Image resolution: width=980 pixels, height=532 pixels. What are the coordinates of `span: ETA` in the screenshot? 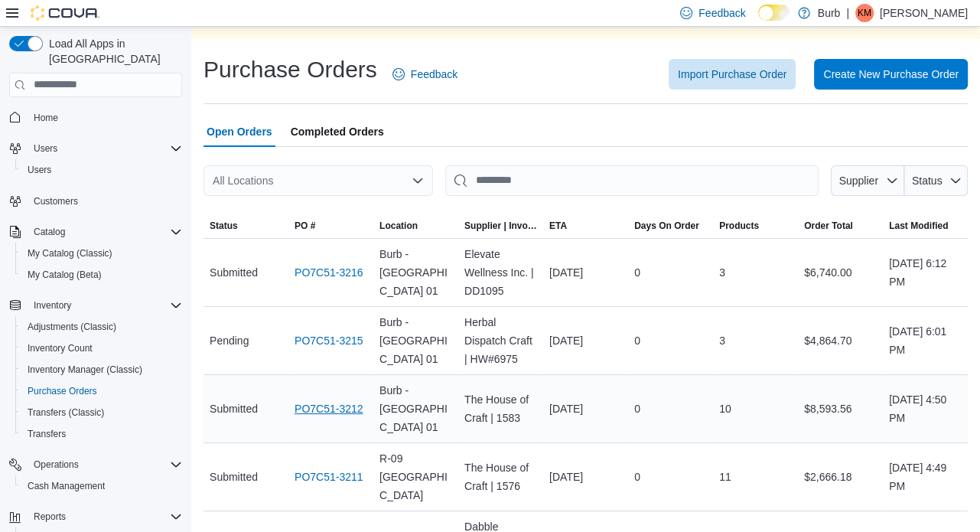 It's located at (558, 226).